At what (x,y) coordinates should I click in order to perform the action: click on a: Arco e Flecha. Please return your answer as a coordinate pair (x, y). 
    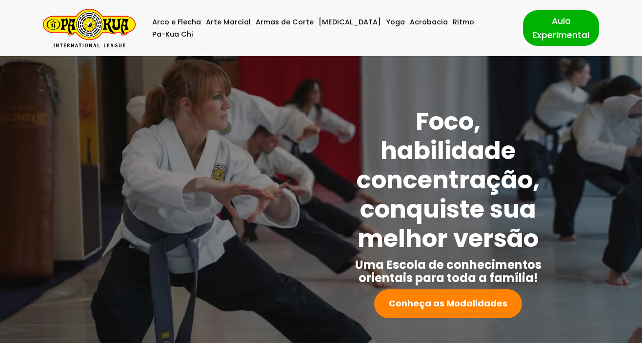
    Looking at the image, I should click on (177, 22).